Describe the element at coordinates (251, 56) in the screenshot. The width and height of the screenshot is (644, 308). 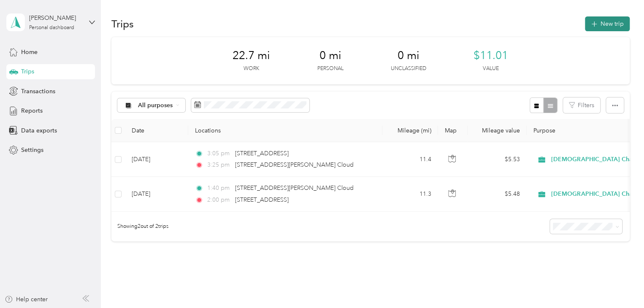
I see `span: 22.7 mi` at that location.